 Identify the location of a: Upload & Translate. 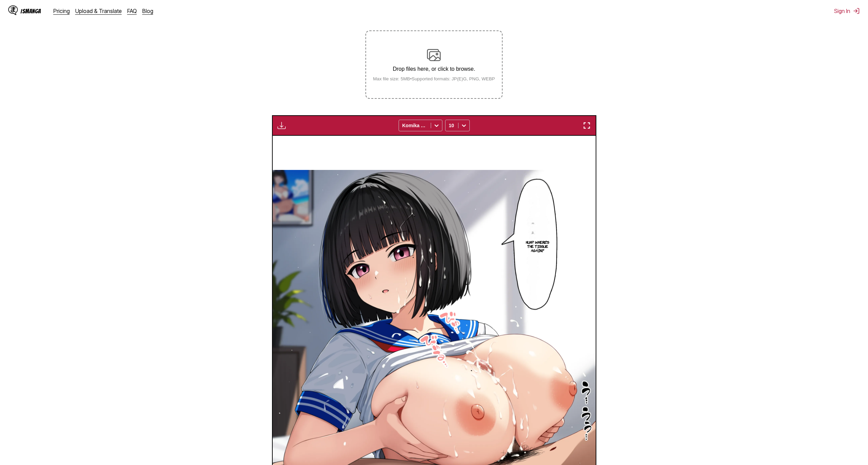
(98, 11).